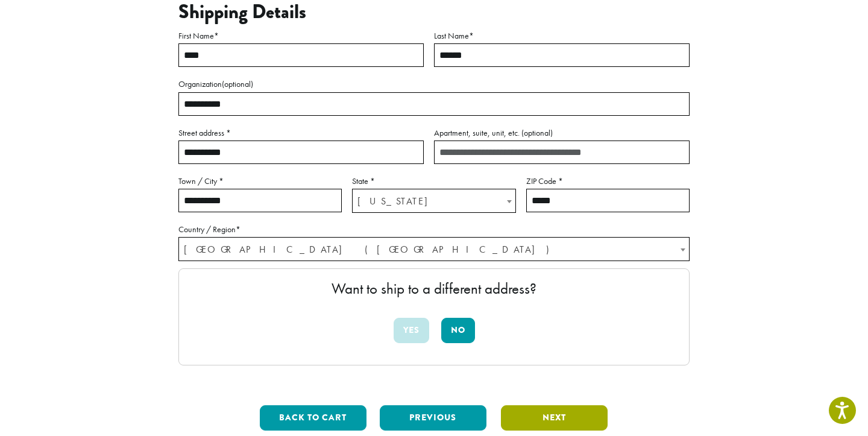 Image resolution: width=868 pixels, height=436 pixels. What do you see at coordinates (458, 331) in the screenshot?
I see `button: No` at bounding box center [458, 331].